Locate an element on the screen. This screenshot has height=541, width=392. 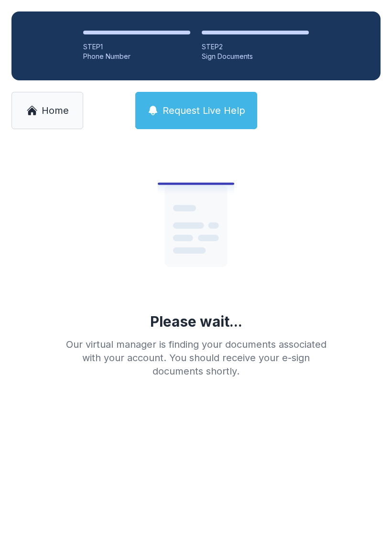
div: STEP 2 is located at coordinates (255, 47).